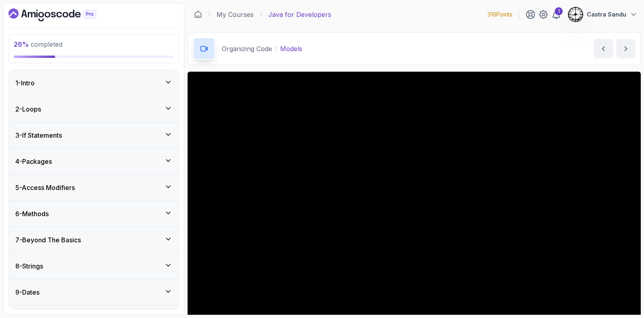 Image resolution: width=644 pixels, height=318 pixels. I want to click on button: next content, so click(626, 48).